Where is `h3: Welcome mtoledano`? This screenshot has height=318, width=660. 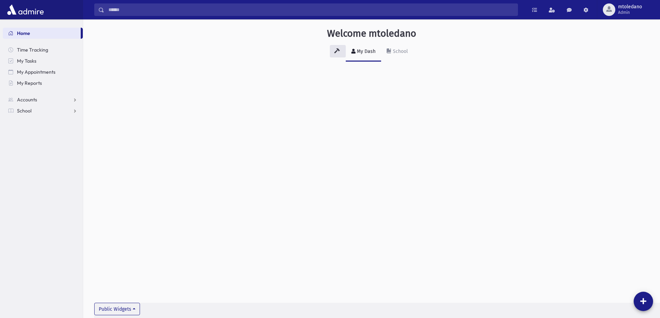
h3: Welcome mtoledano is located at coordinates (371, 34).